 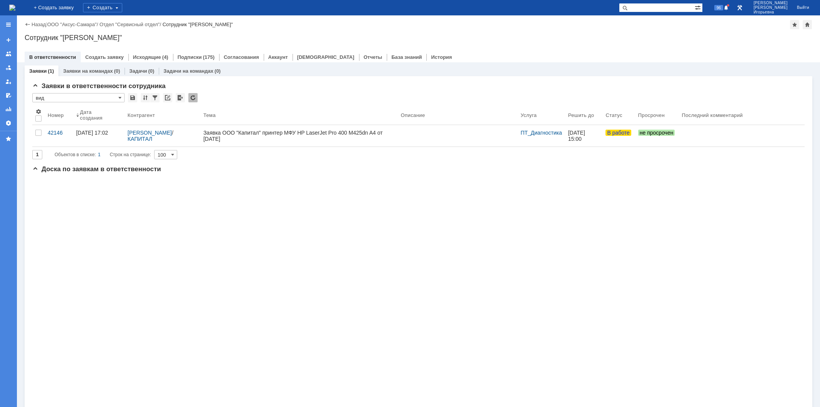 What do you see at coordinates (528, 115) in the screenshot?
I see `div: Услуга` at bounding box center [528, 115].